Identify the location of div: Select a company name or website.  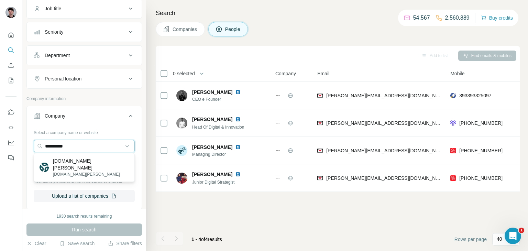
(84, 131).